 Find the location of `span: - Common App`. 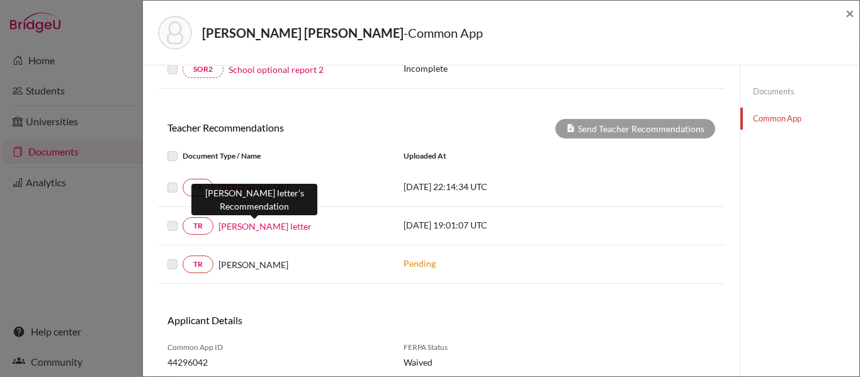

span: - Common App is located at coordinates (443, 33).